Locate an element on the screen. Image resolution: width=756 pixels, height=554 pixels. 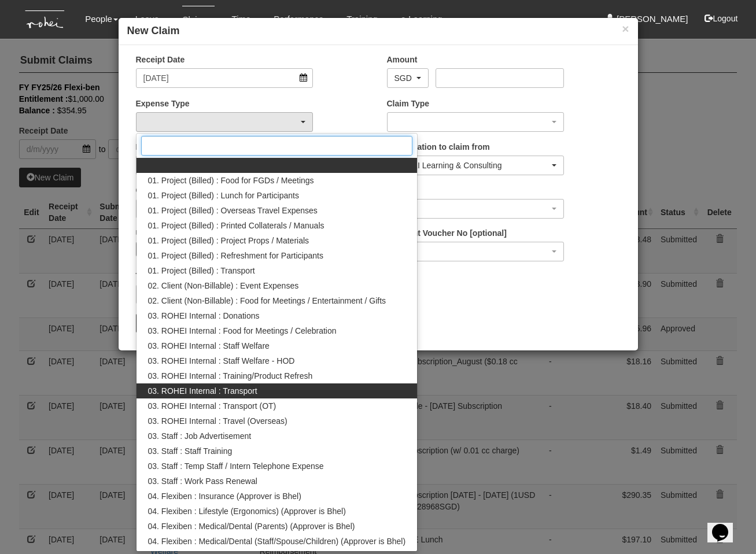
input: Search is located at coordinates (278, 146).